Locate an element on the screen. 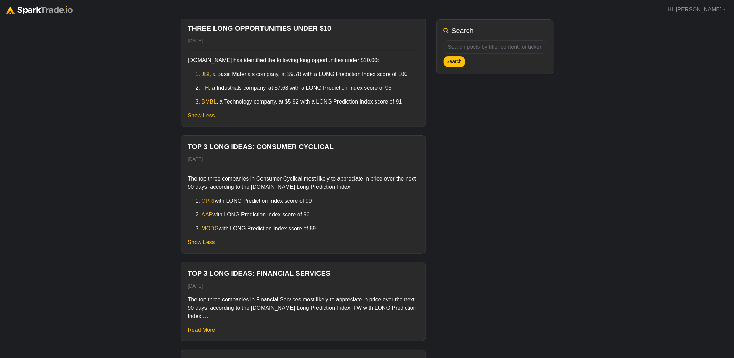 The height and width of the screenshot is (358, 734). a: TH is located at coordinates (205, 88).